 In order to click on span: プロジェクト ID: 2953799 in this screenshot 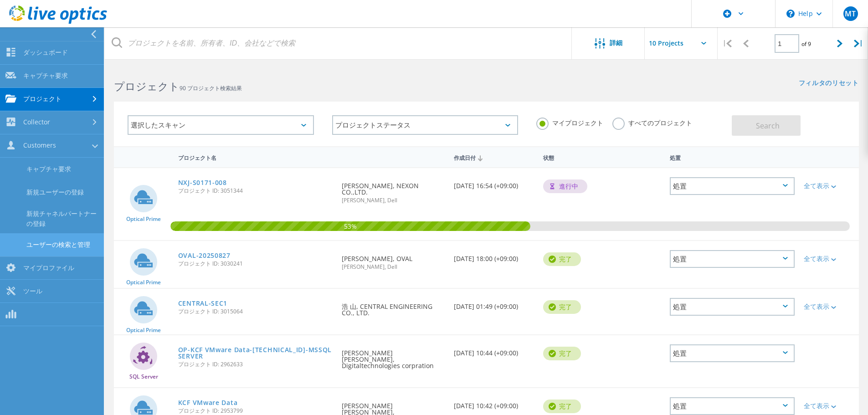, I will do `click(256, 411)`.